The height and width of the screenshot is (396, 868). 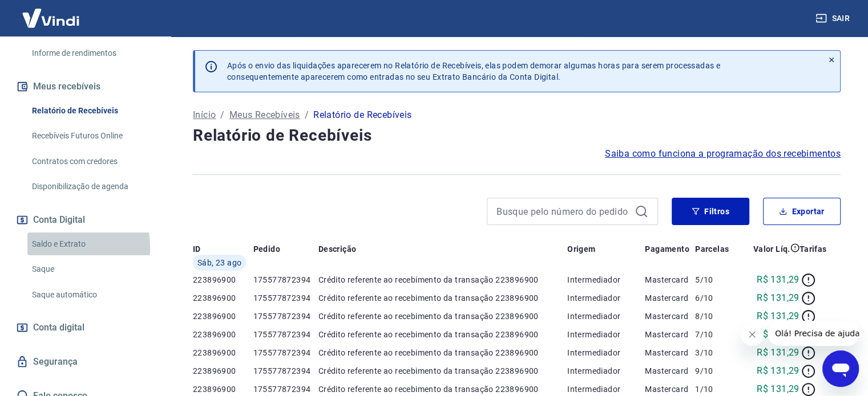 I want to click on p: Após o envio das liquidações aparecerem no Relatório de Recebíveis, elas podem demorar algumas ho..., so click(x=473, y=72).